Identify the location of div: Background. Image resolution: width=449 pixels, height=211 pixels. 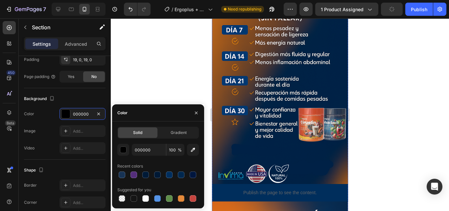
(40, 99).